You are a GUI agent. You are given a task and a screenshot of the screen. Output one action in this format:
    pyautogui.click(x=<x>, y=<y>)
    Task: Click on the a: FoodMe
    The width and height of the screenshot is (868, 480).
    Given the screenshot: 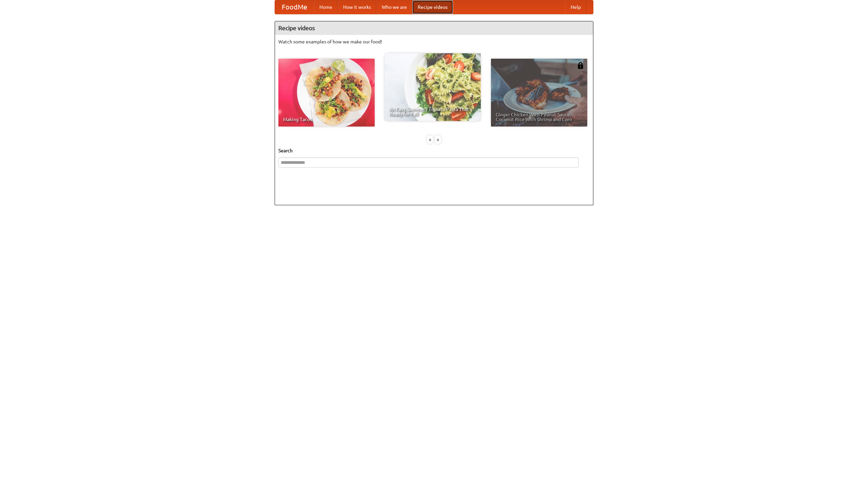 What is the action you would take?
    pyautogui.click(x=294, y=7)
    